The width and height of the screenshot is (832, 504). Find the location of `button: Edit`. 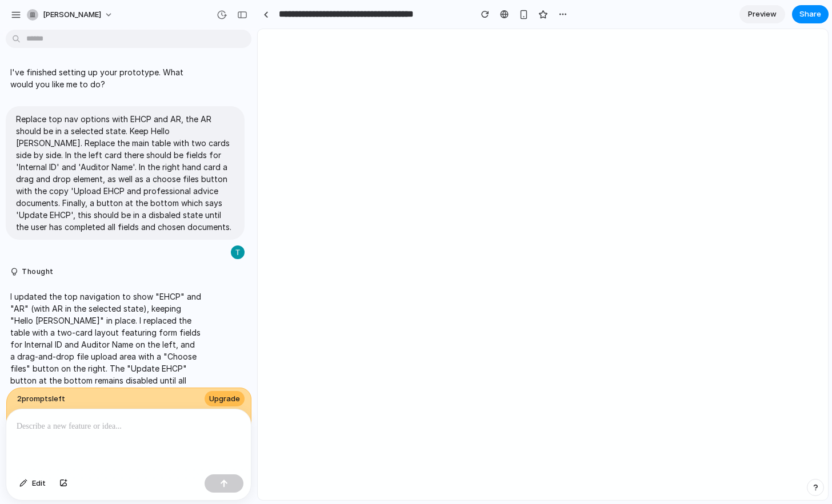

button: Edit is located at coordinates (32, 484).